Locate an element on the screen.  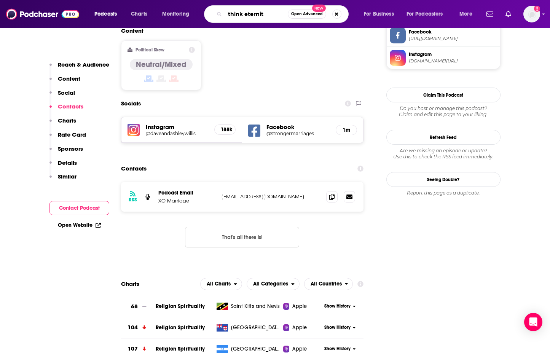
span: All Countries is located at coordinates (326, 284).